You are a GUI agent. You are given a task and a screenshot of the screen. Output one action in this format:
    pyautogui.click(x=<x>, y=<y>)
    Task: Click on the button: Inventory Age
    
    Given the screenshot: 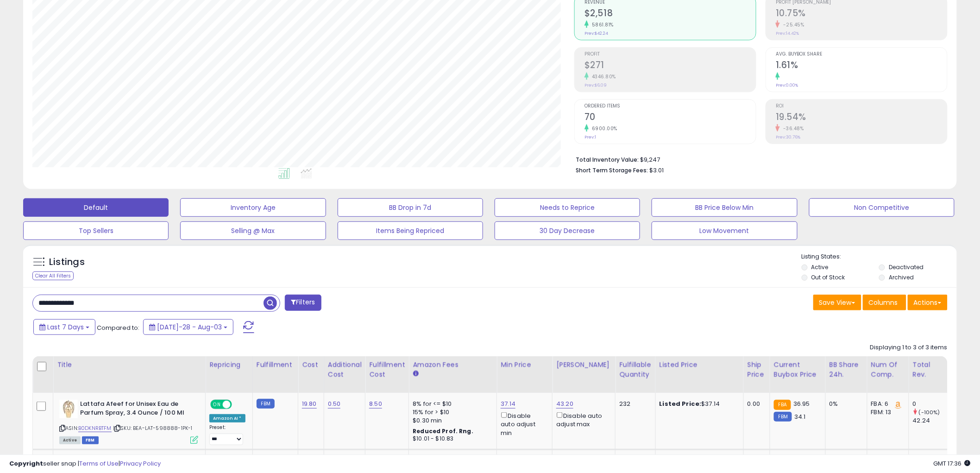 What is the action you would take?
    pyautogui.click(x=253, y=208)
    